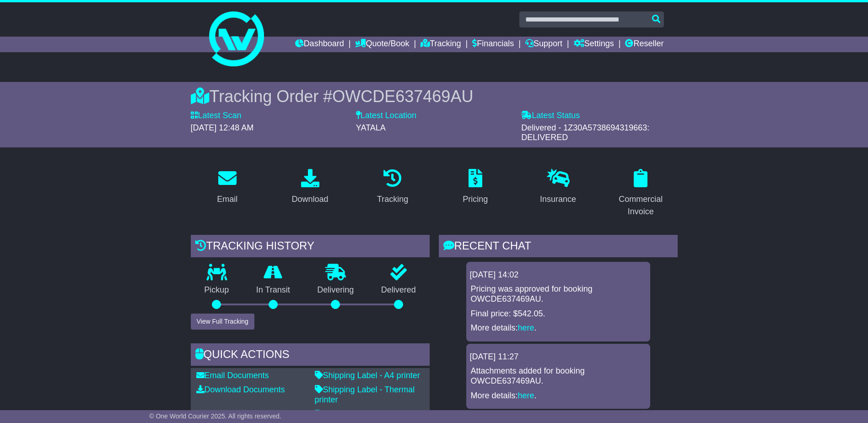 The width and height of the screenshot is (868, 423). What do you see at coordinates (558, 294) in the screenshot?
I see `p: Pricing was approved for booking OWCDE637469AU.` at bounding box center [558, 294].